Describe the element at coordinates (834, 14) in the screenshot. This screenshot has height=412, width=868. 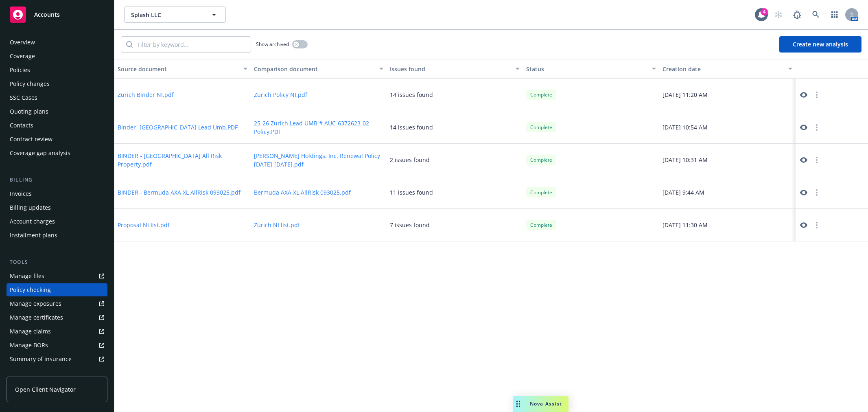
I see `a: Switch app` at that location.